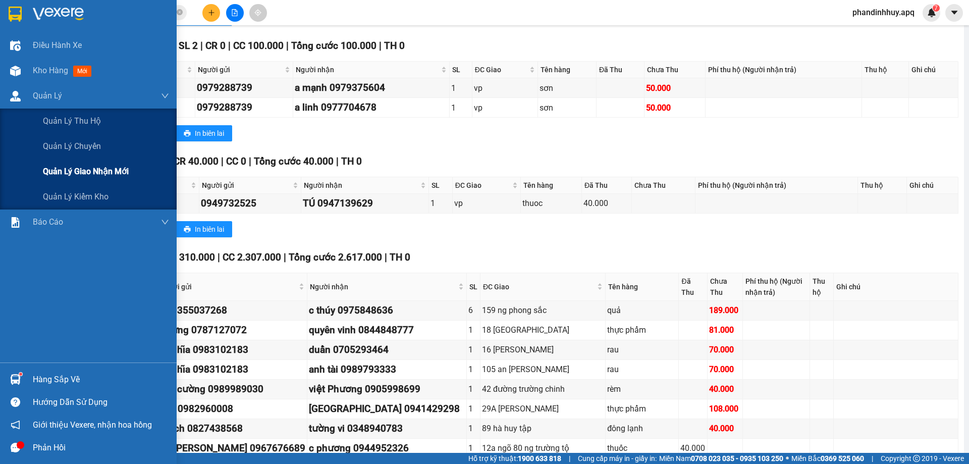 Image resolution: width=969 pixels, height=464 pixels. Describe the element at coordinates (693, 287) in the screenshot. I see `th: Đã Thu` at that location.